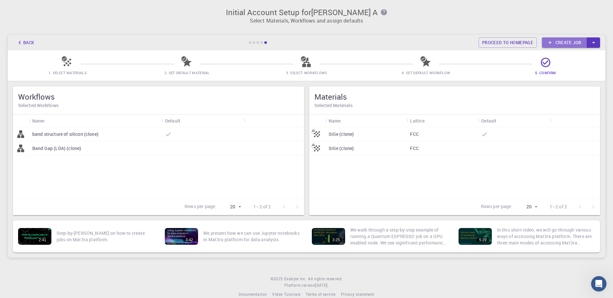 The width and height of the screenshot is (613, 298). What do you see at coordinates (507, 43) in the screenshot?
I see `a: Proceed to homepage` at bounding box center [507, 43].